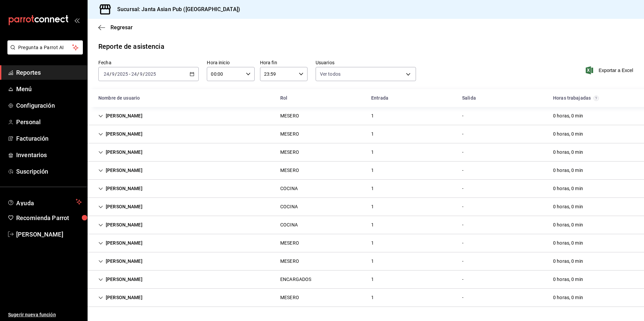 This screenshot has width=644, height=321. What do you see at coordinates (122, 27) in the screenshot?
I see `span: Regresar` at bounding box center [122, 27].